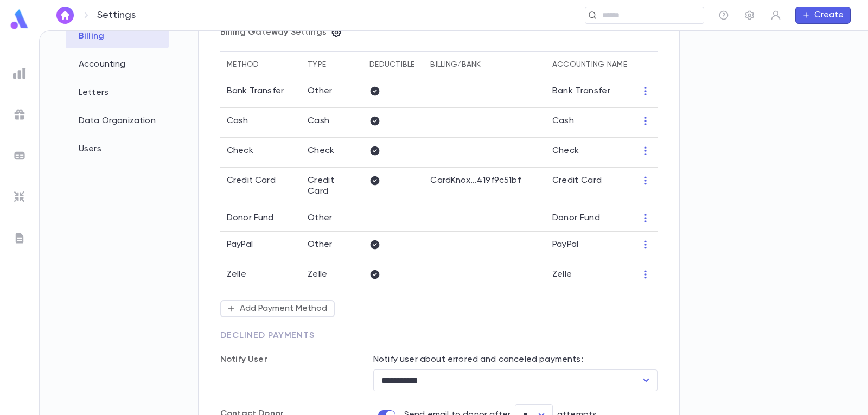  Describe the element at coordinates (117, 93) in the screenshot. I see `div: Letters` at that location.